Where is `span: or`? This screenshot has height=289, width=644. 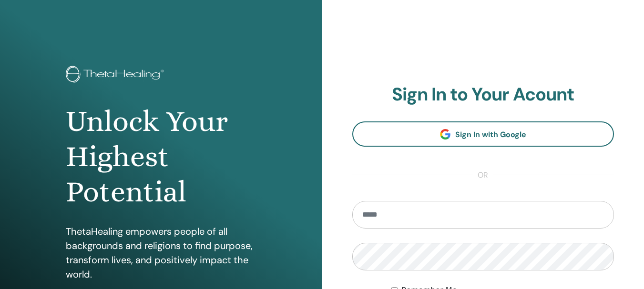
span: or is located at coordinates (483, 175).